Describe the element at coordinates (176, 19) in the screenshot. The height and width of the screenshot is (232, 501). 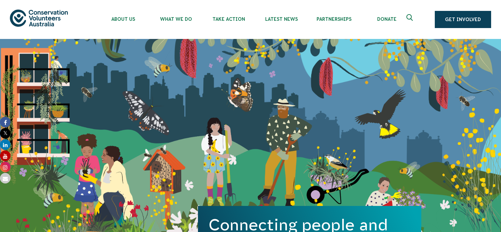
I see `span: What We Do` at that location.